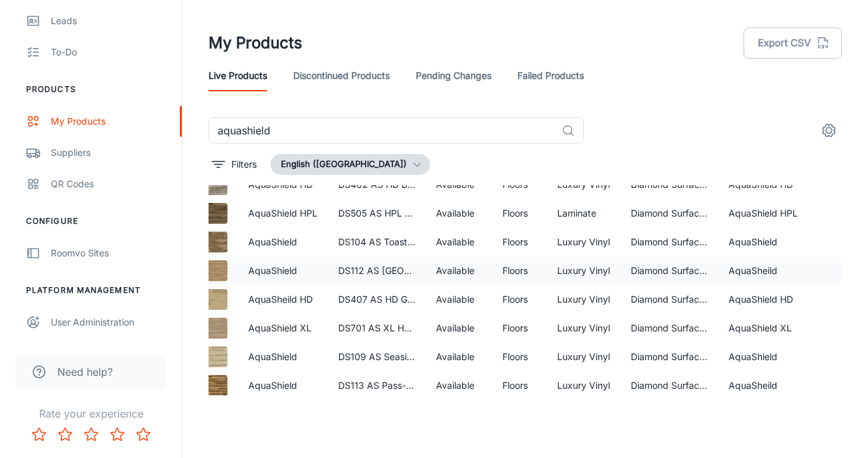  Describe the element at coordinates (110, 253) in the screenshot. I see `div: Roomvo Sites` at that location.